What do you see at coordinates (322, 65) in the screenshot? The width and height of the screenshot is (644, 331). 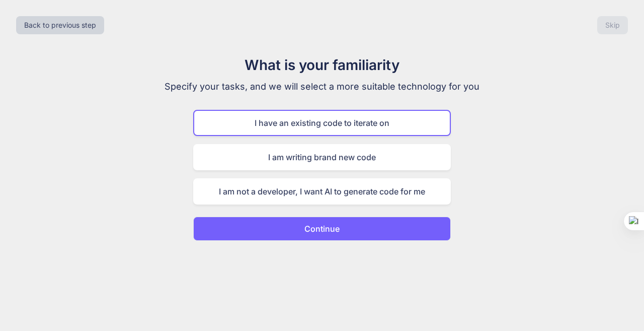 I see `h1: What is your familiarity` at bounding box center [322, 65].